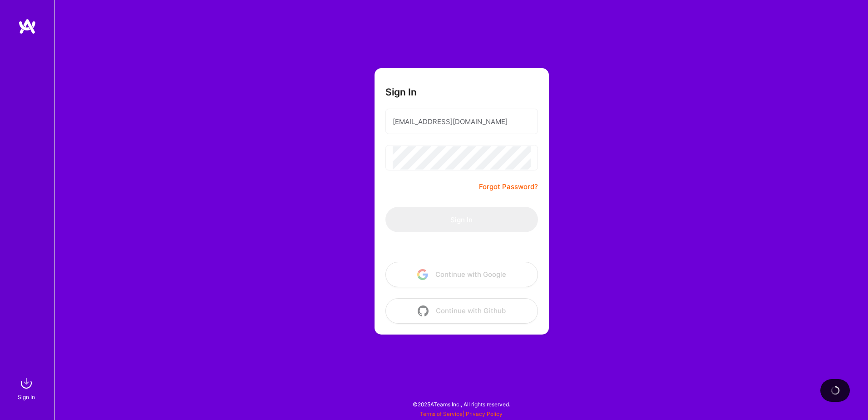  What do you see at coordinates (441, 413) in the screenshot?
I see `a: Terms of Service` at bounding box center [441, 413].